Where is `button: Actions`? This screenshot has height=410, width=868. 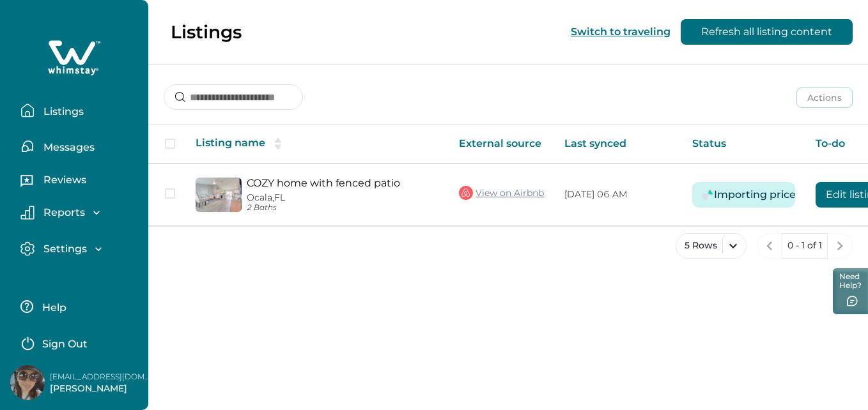
button: Actions is located at coordinates (824, 98).